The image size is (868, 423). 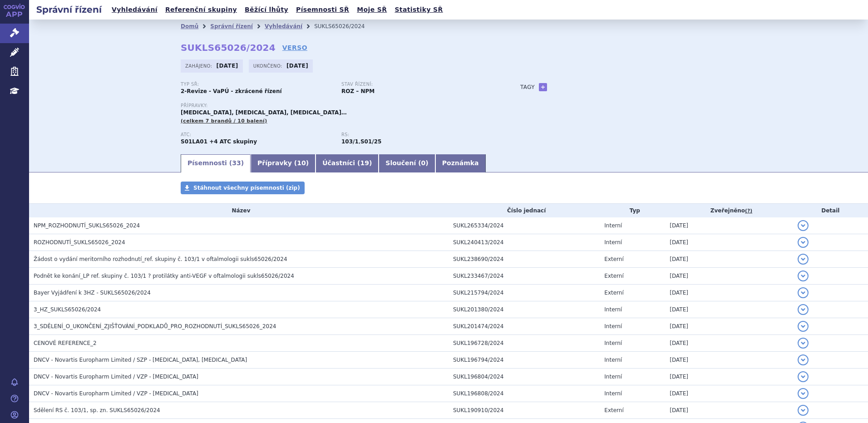 I want to click on span: DNCV - Novartis Europharm Limited / VZP - LUCENTIS, so click(x=116, y=393).